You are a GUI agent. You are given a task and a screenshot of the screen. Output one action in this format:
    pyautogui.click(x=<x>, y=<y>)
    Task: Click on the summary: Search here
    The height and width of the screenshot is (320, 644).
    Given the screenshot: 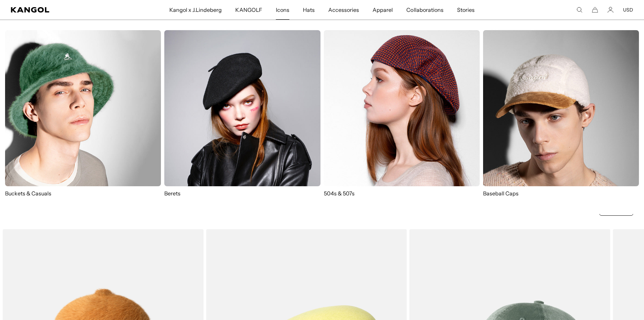 What is the action you would take?
    pyautogui.click(x=579, y=9)
    